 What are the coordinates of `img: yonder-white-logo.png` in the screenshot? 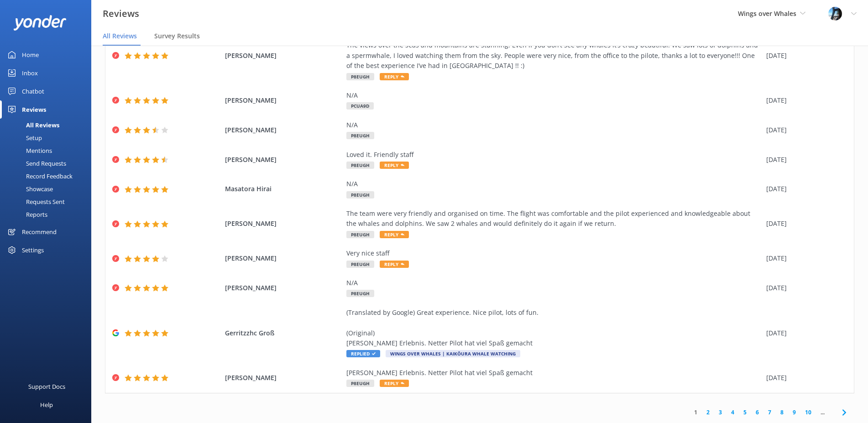 It's located at (40, 22).